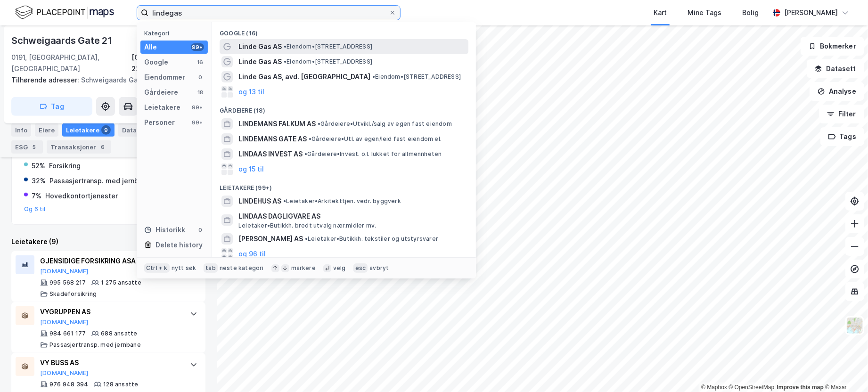  What do you see at coordinates (344, 108) in the screenshot?
I see `div: Gårdeiere (18)` at bounding box center [344, 108].